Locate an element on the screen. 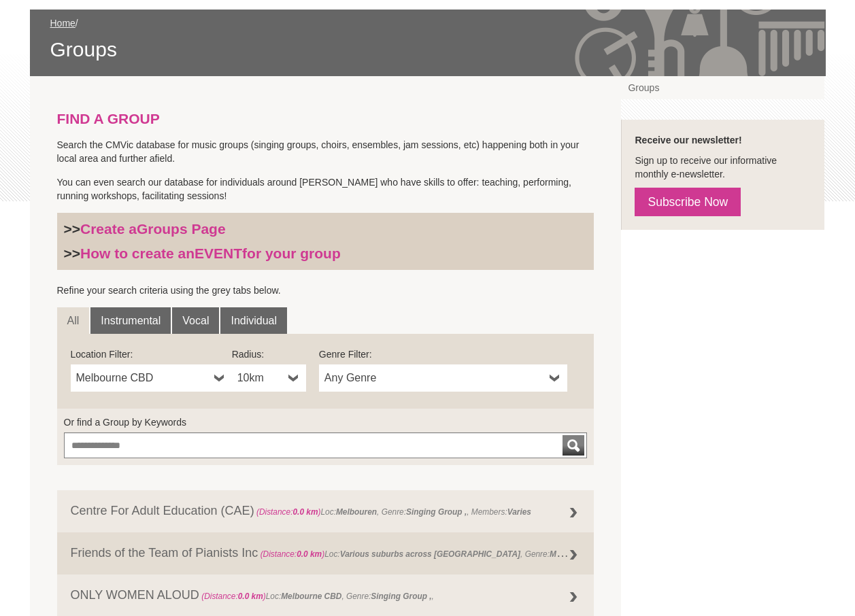 The height and width of the screenshot is (616, 855). span: Any Genre is located at coordinates (434, 378).